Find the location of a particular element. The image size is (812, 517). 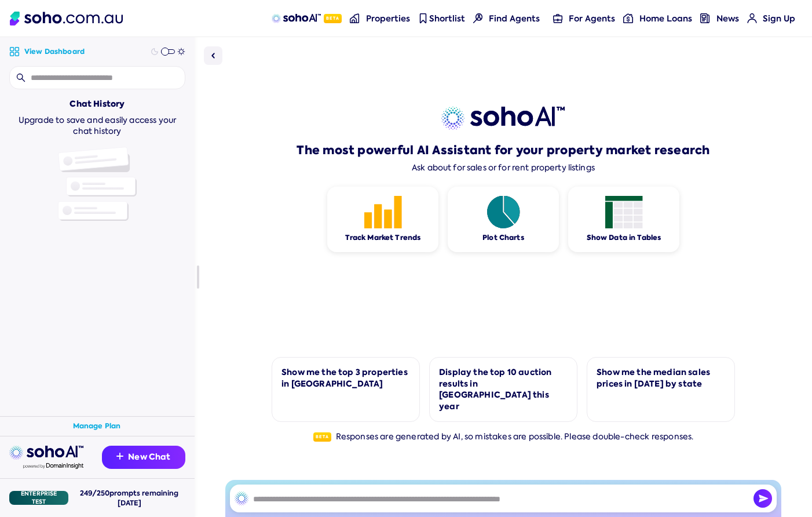

div: Responses are generated by AI, so mistakes are possible. Please double-check responses. is located at coordinates (504, 437).